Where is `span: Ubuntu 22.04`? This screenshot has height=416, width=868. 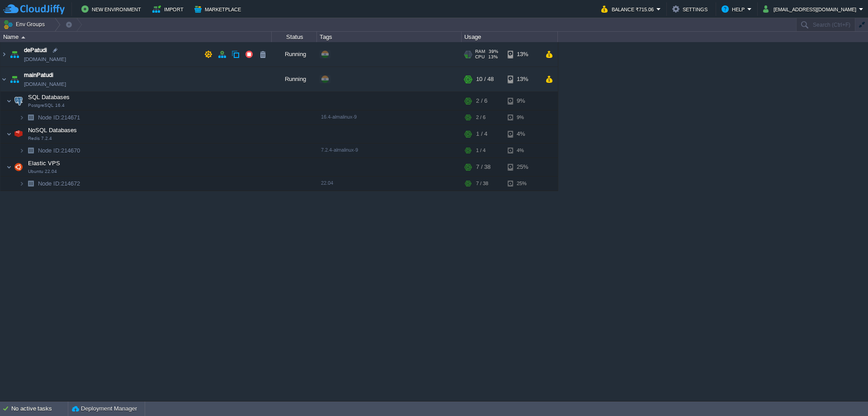
span: Ubuntu 22.04 is located at coordinates (43, 172).